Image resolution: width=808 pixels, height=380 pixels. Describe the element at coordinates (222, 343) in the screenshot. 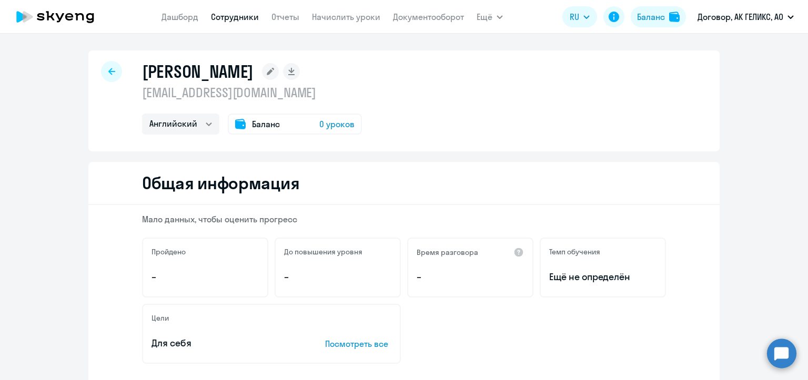

I see `p: Для себя` at that location.